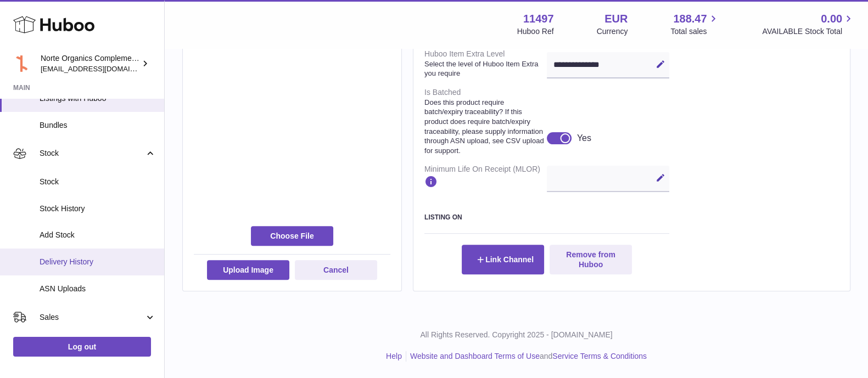 The image size is (868, 378). Describe the element at coordinates (808, 24) in the screenshot. I see `a: 0.00 AVAILABLE Stock Total` at that location.